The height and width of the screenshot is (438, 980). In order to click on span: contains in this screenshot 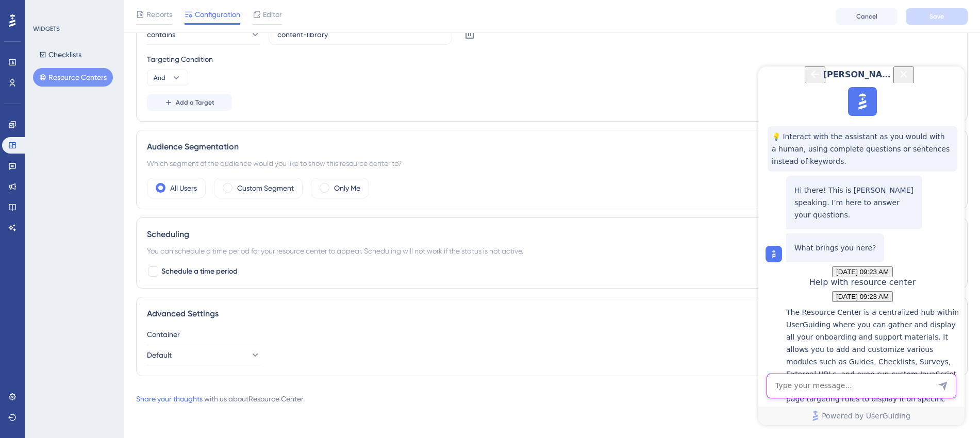, I will do `click(161, 35)`.